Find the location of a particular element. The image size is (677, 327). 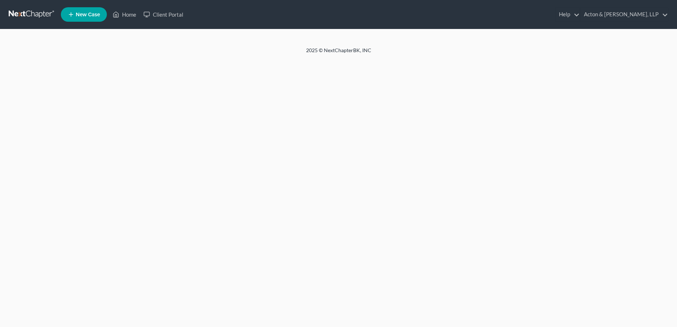

new-legal-case-button: New Case is located at coordinates (84, 14).